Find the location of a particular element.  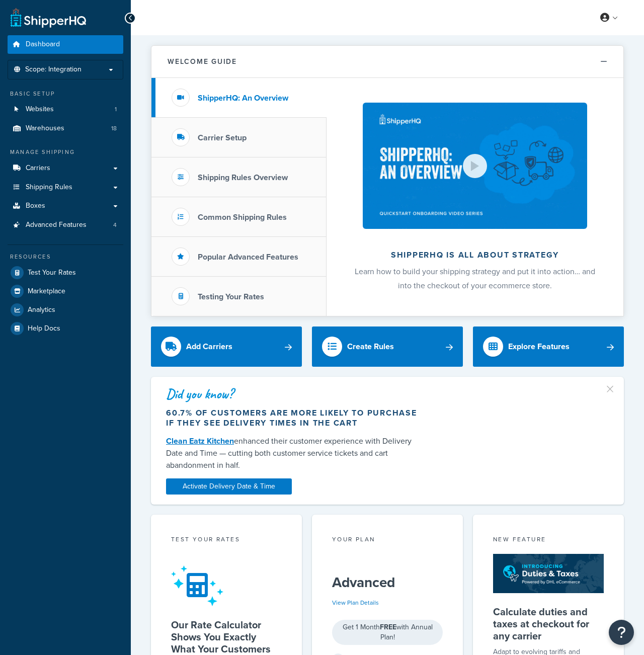

h5: Advanced is located at coordinates (387, 583).